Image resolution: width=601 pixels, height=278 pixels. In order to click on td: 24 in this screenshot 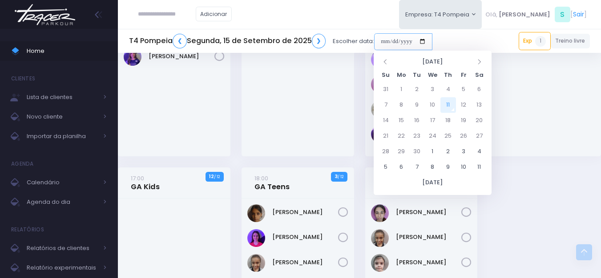, I will do `click(432, 136)`.